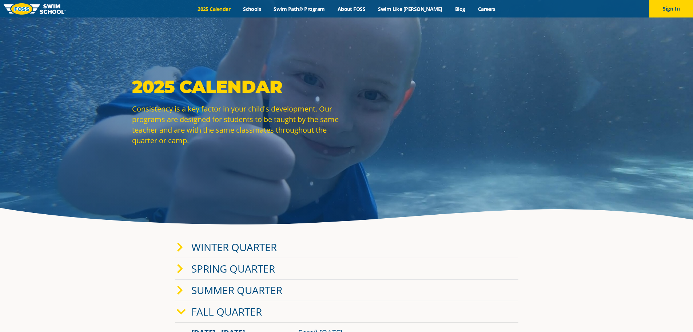  Describe the element at coordinates (487, 9) in the screenshot. I see `a: Careers` at that location.